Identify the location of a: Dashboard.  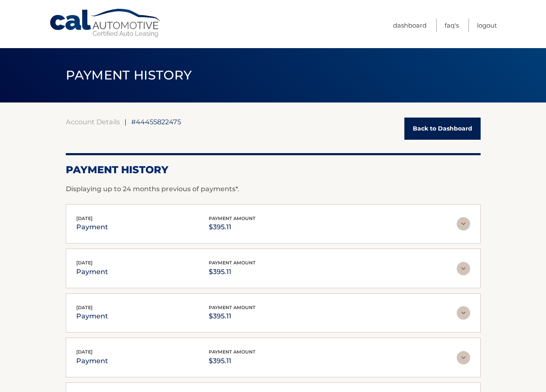
(410, 25).